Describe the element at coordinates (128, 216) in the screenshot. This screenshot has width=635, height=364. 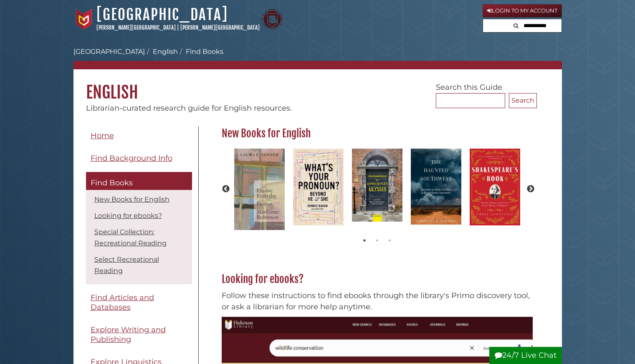
I see `a: Looking for ebooks?` at that location.